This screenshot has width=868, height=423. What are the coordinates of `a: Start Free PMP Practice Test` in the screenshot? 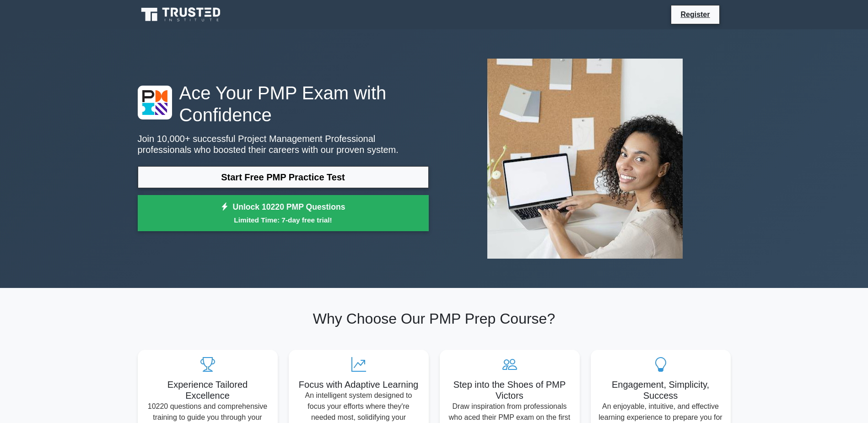 It's located at (283, 177).